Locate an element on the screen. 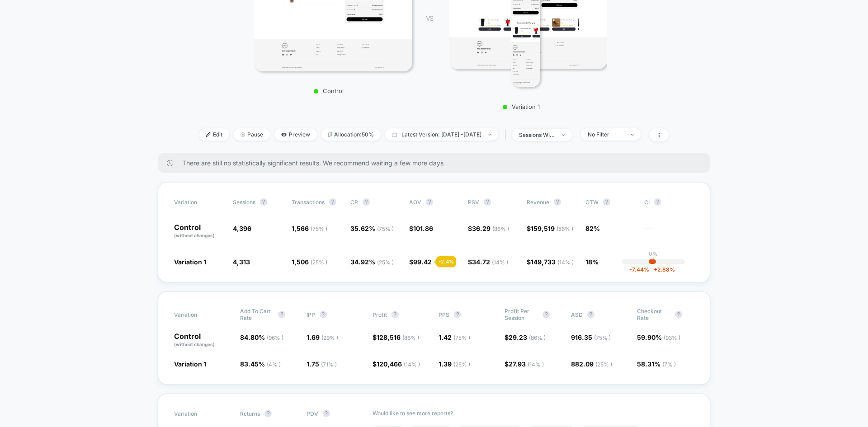 This screenshot has height=427, width=868. span: 59.90 % is located at coordinates (659, 337).